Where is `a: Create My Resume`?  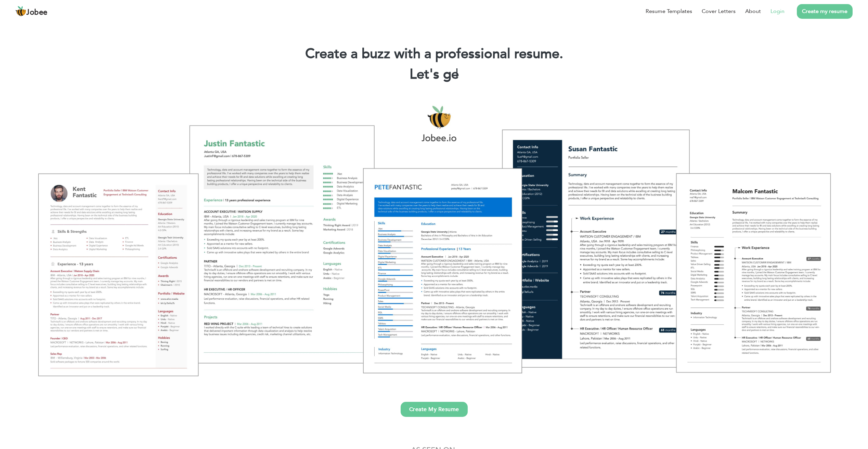
a: Create My Resume is located at coordinates (434, 410).